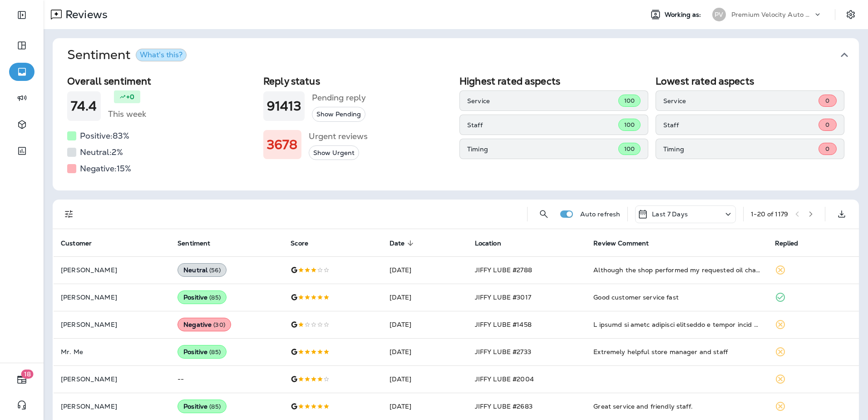 The height and width of the screenshot is (420, 868). What do you see at coordinates (161, 81) in the screenshot?
I see `h2: Overall sentiment` at bounding box center [161, 81].